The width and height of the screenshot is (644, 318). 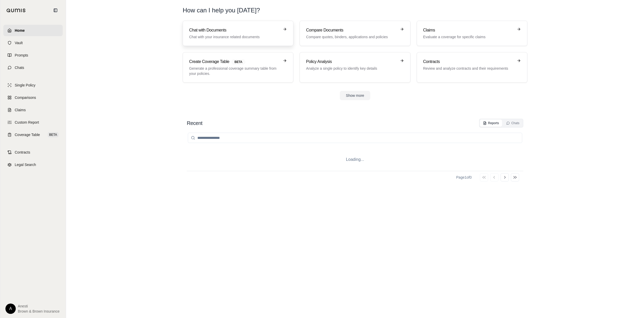 What do you see at coordinates (355, 159) in the screenshot?
I see `div: Loading...` at bounding box center [355, 159].